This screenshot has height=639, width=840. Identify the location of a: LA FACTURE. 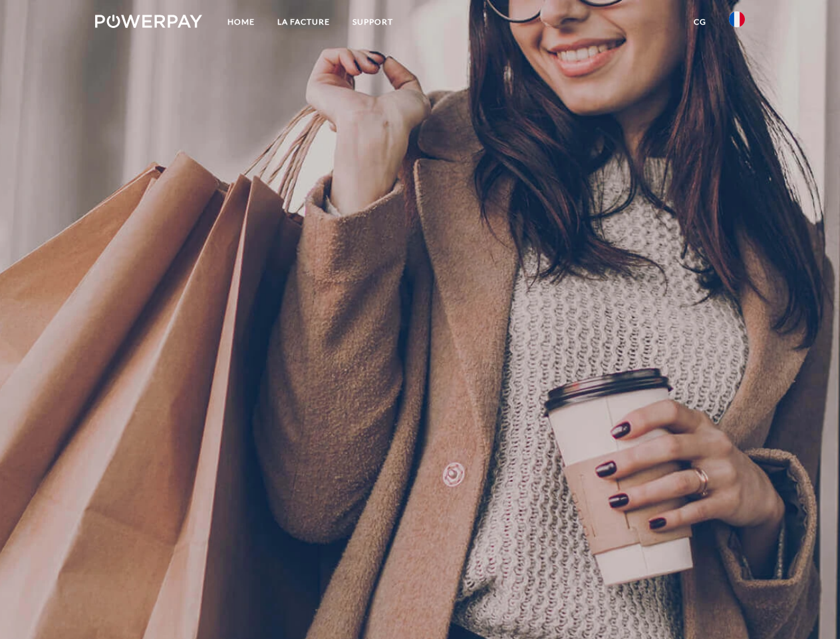
(304, 22).